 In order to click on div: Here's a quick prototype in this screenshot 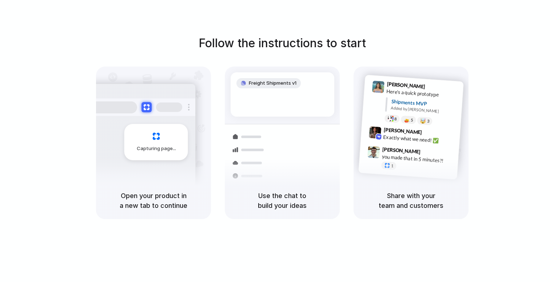, I will do `click(422, 94)`.